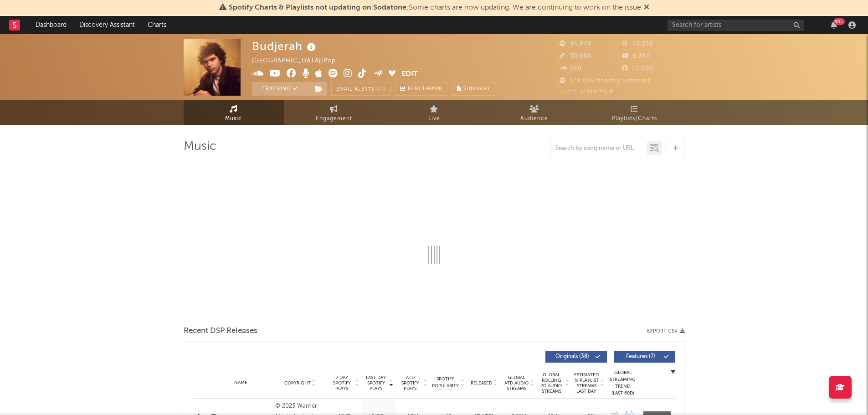 The height and width of the screenshot is (415, 868). I want to click on span: Dismiss, so click(647, 8).